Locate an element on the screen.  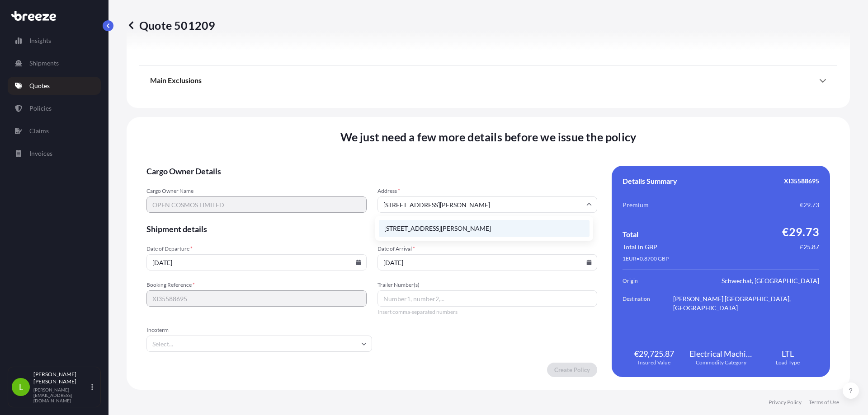
span: £25.87 is located at coordinates (810, 247).